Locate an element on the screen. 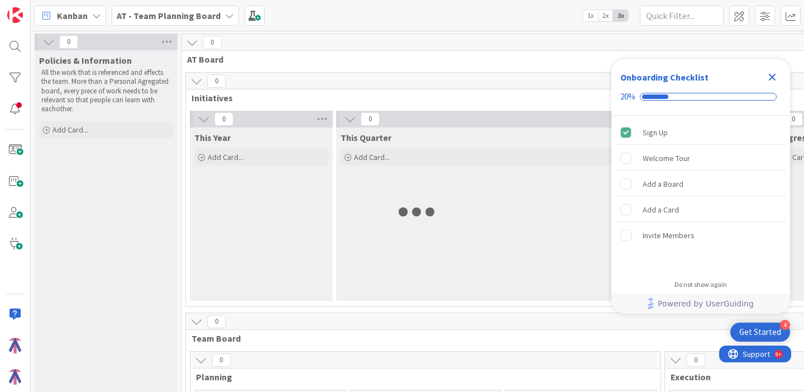 Image resolution: width=804 pixels, height=392 pixels. div: Sign Up is located at coordinates (655, 132).